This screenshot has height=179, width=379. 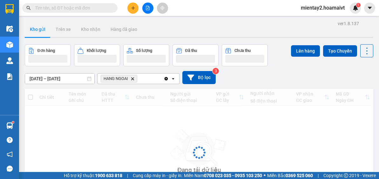 I want to click on div: Chưa thu, so click(x=243, y=51).